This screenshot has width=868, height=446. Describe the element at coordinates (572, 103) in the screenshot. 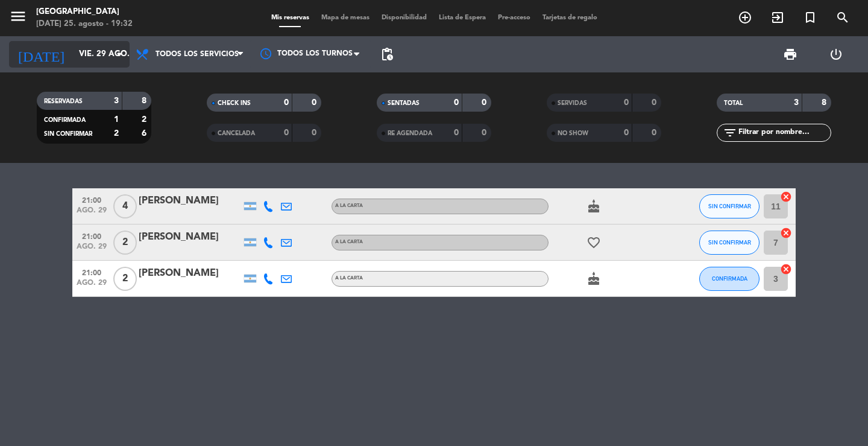

I see `span: SERVIDAS` at that location.